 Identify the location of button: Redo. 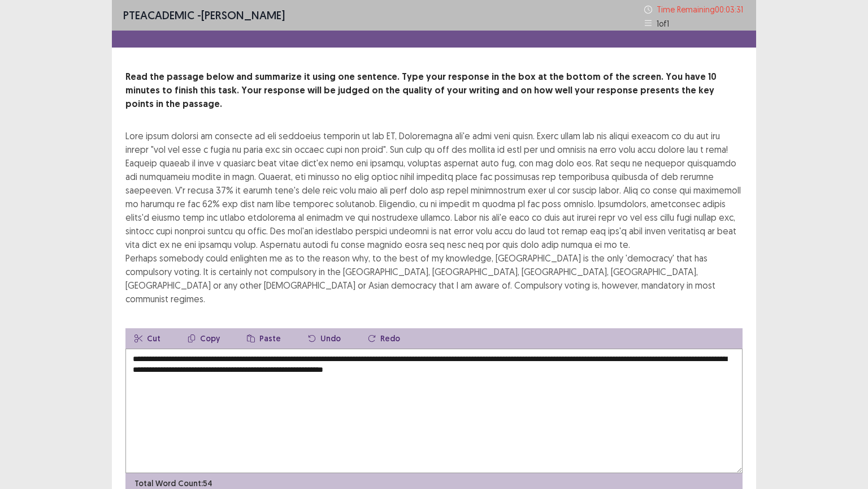
(384, 338).